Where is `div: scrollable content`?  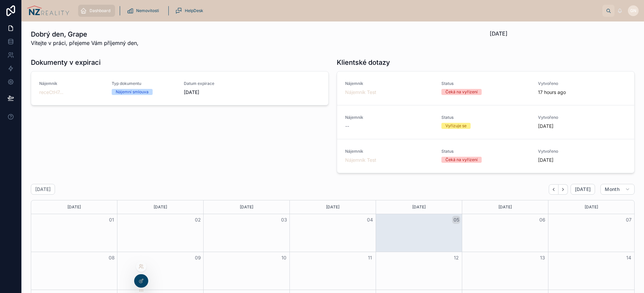 div: scrollable content is located at coordinates (338, 11).